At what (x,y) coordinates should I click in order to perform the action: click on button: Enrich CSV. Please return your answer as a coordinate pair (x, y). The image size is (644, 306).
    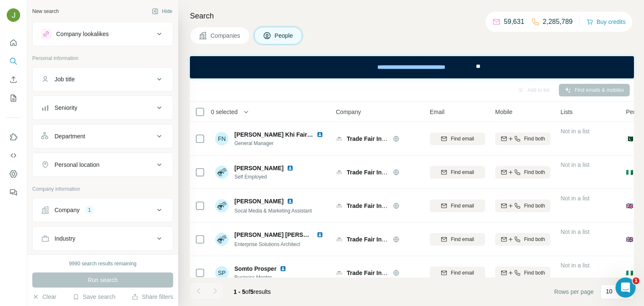
    Looking at the image, I should click on (13, 80).